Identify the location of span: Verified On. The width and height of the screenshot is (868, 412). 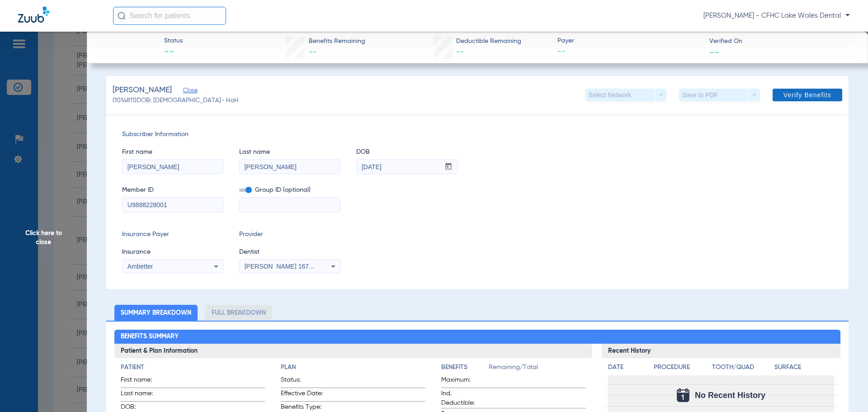
(781, 41).